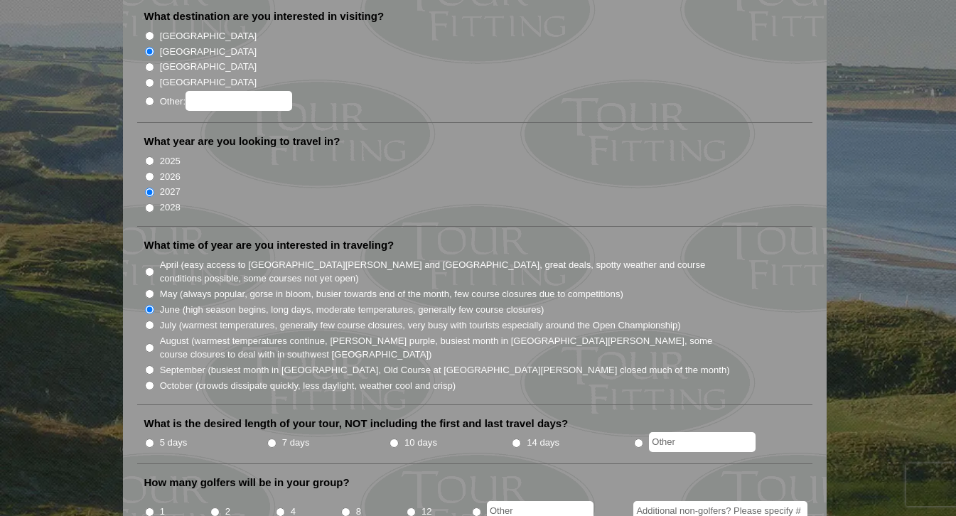  I want to click on label: October (crowds dissipate quickly, less daylight, weather cool and crisp), so click(308, 386).